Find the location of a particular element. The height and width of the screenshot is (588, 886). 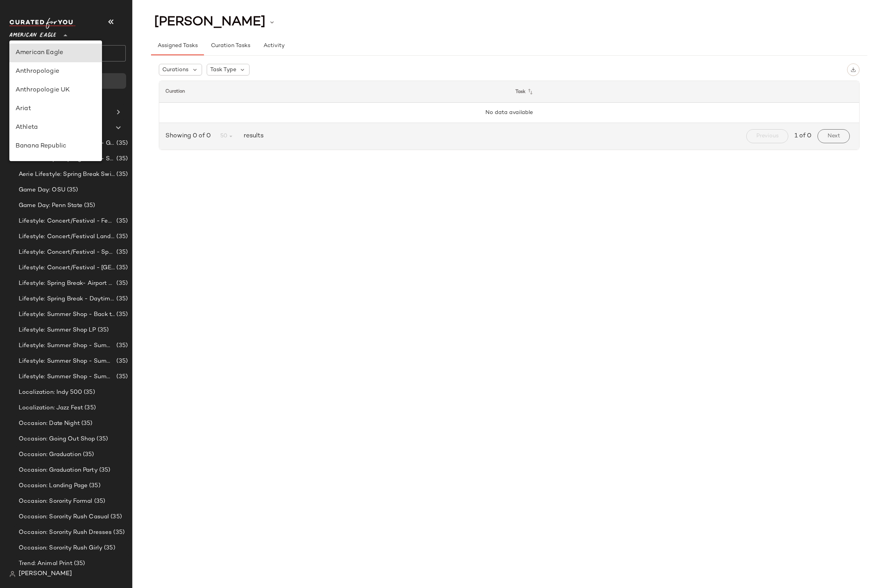

span: Occasion: Graduation Party is located at coordinates (58, 470).